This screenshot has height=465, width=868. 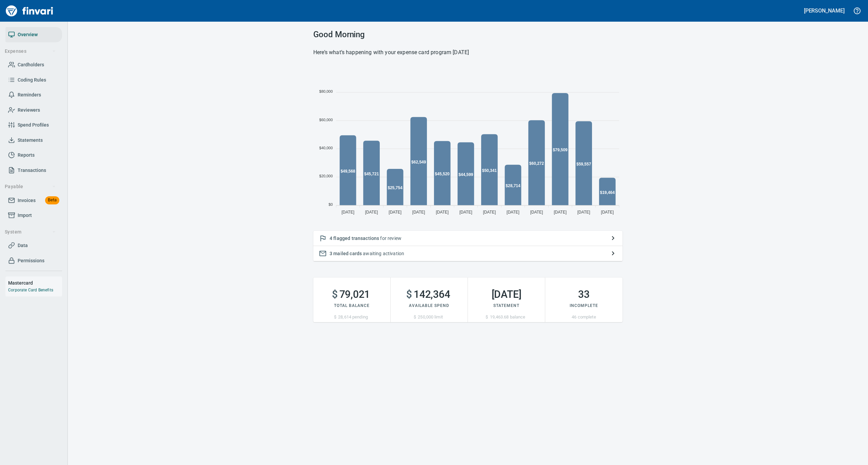 I want to click on span: Beta, so click(x=52, y=200).